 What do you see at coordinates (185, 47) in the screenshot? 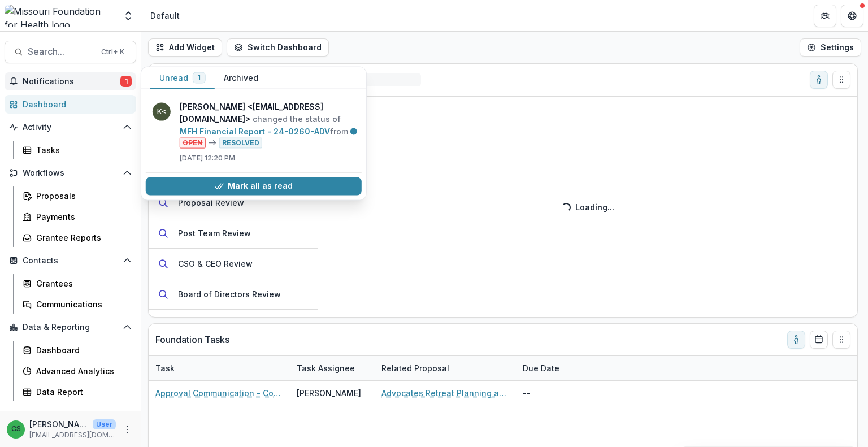
I see `button: Add Widget` at bounding box center [185, 47].